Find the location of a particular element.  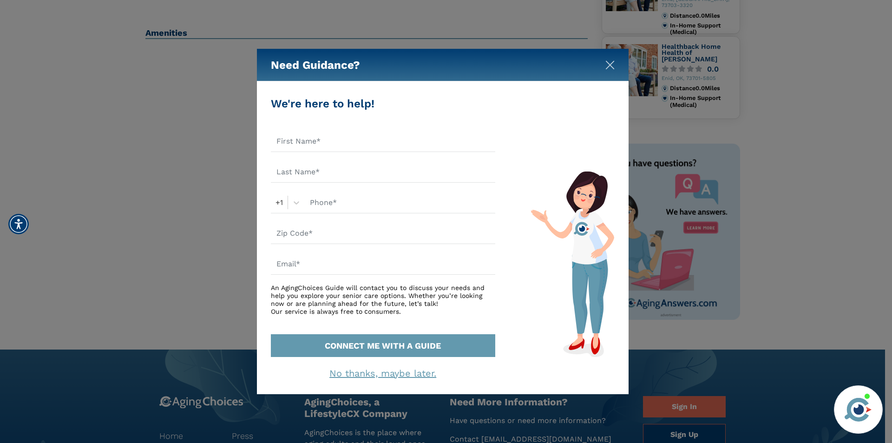

button: CONNECT ME WITH A GUIDE is located at coordinates (383, 345).